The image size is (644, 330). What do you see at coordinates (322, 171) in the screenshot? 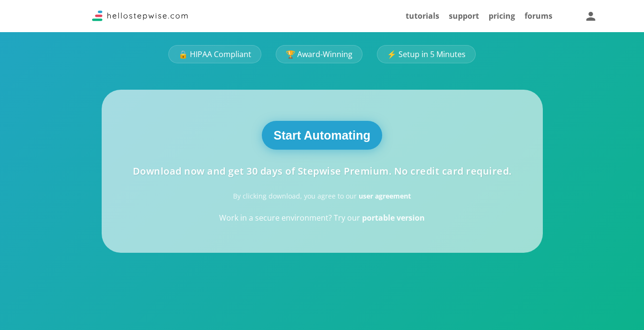
I see `div: Download now and get 30 days of Stepwise Premium. No credit card required.` at bounding box center [322, 171].